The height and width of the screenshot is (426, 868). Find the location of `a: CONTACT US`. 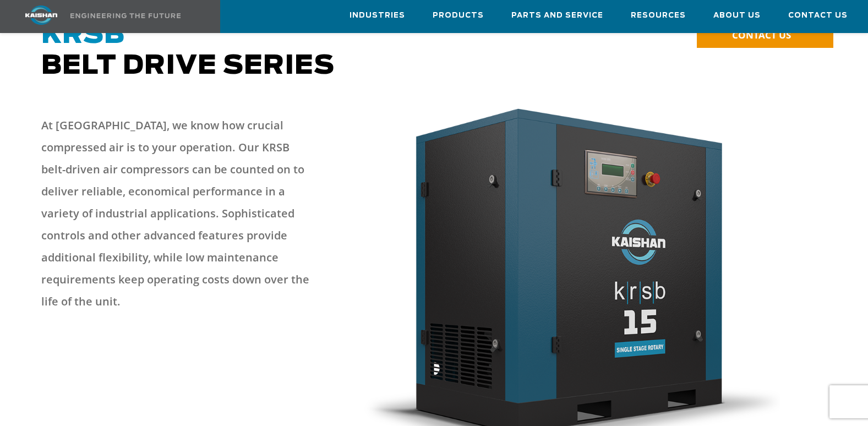

a: CONTACT US is located at coordinates (765, 35).